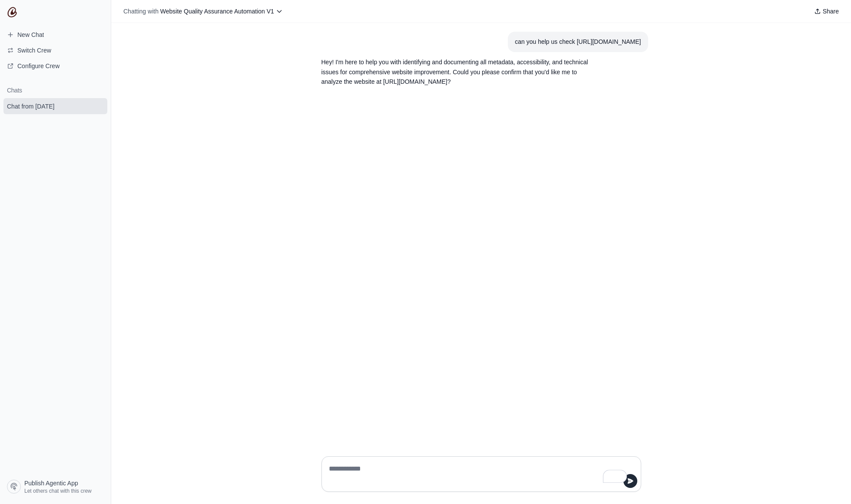  I want to click on textarea: To enrich screen reader interactions, please activate Accessibility in Grammarly extension settings, so click(479, 474).